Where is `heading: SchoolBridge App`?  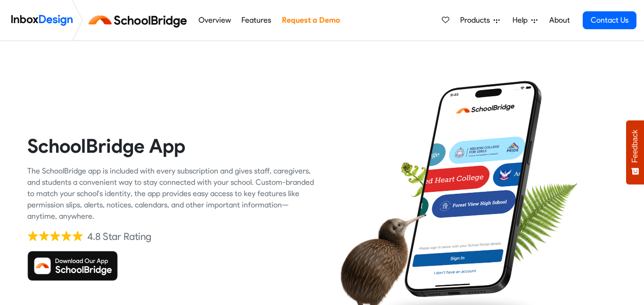
heading: SchoolBridge App is located at coordinates (171, 146).